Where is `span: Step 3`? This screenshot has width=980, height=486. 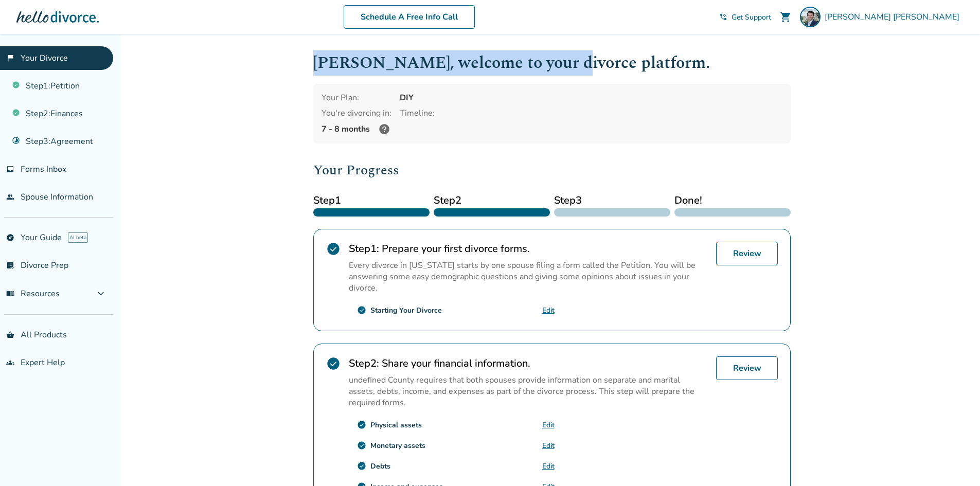 span: Step 3 is located at coordinates (612, 200).